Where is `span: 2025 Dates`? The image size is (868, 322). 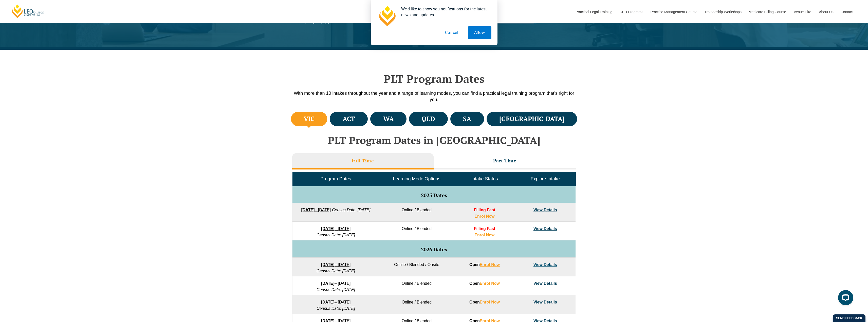 span: 2025 Dates is located at coordinates (434, 195).